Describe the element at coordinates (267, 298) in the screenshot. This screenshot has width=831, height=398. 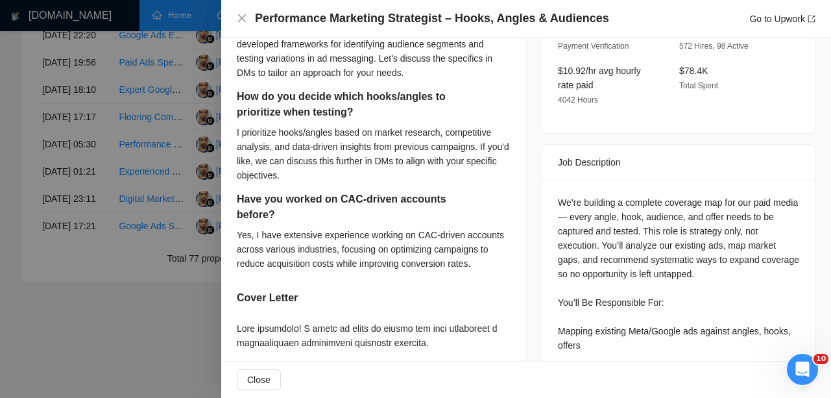
I see `h5: Cover Letter` at that location.